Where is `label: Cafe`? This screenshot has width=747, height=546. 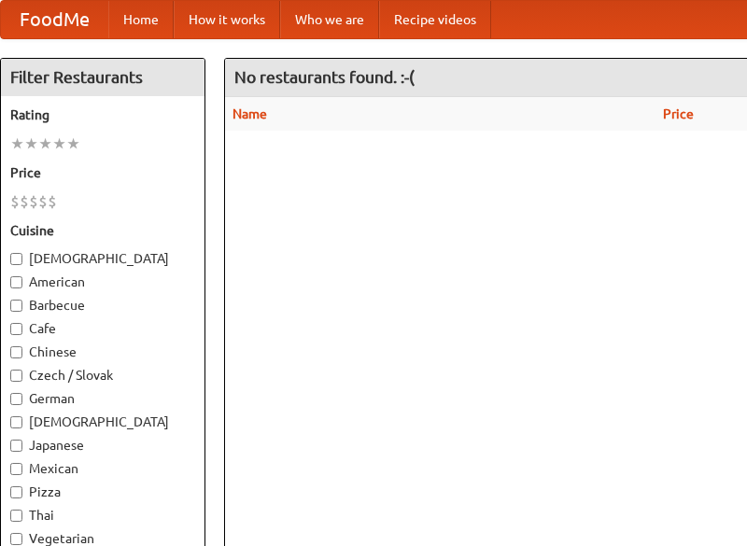 label: Cafe is located at coordinates (103, 329).